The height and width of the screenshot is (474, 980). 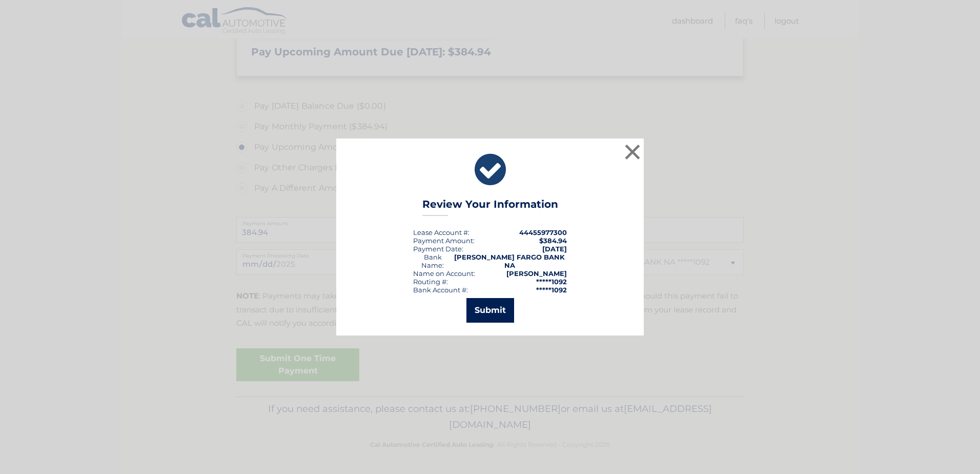 What do you see at coordinates (441, 232) in the screenshot?
I see `div: Lease Account #:` at bounding box center [441, 232].